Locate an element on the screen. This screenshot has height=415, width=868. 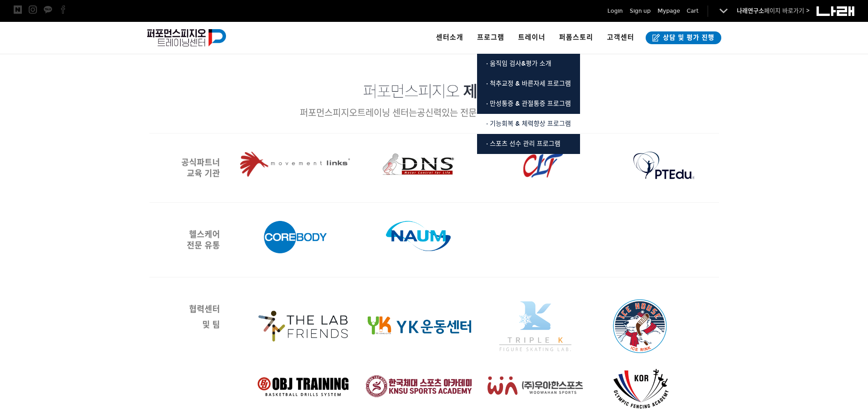
span: 퍼폼스토리 is located at coordinates (576, 37).